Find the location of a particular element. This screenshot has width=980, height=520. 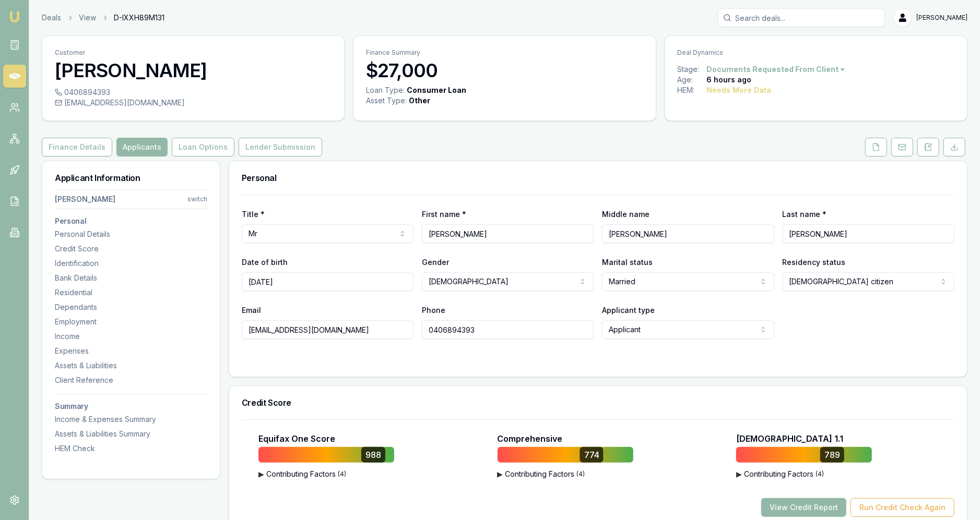

label: Phone is located at coordinates (433, 309).